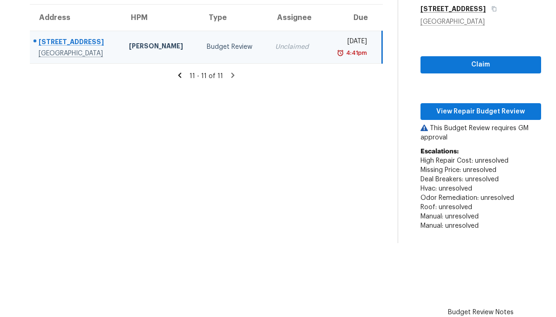  Describe the element at coordinates (160, 18) in the screenshot. I see `th: HPM` at that location.